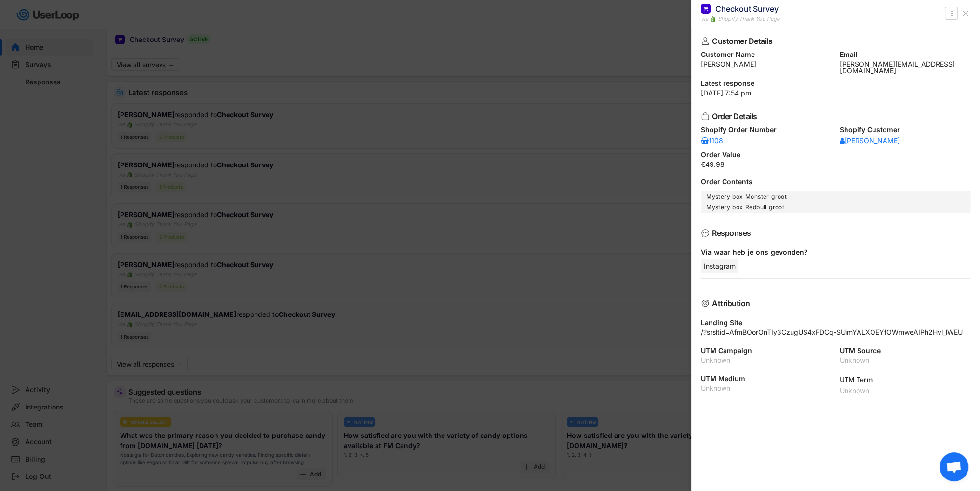 Image resolution: width=980 pixels, height=491 pixels. I want to click on div: UTM Medium, so click(767, 379).